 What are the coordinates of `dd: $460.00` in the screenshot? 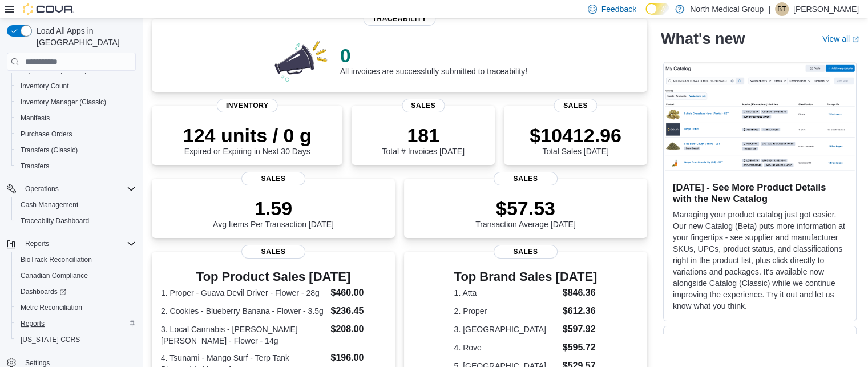 It's located at (358, 293).